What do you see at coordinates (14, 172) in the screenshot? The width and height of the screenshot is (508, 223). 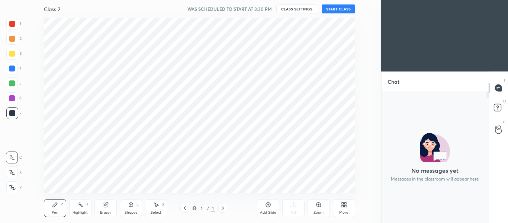 I see `div: X` at bounding box center [14, 172].